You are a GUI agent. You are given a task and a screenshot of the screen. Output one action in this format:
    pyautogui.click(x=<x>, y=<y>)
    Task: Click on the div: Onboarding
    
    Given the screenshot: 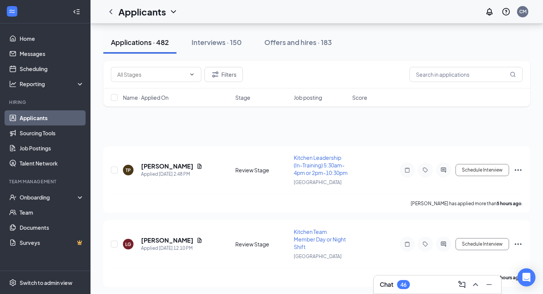 What is the action you would take?
    pyautogui.click(x=49, y=197)
    